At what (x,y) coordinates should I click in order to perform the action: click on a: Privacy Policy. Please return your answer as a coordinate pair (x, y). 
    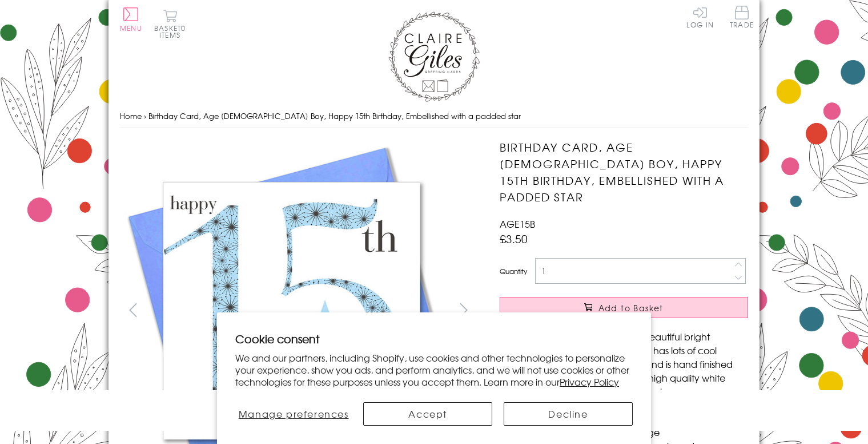
    Looking at the image, I should click on (590, 381).